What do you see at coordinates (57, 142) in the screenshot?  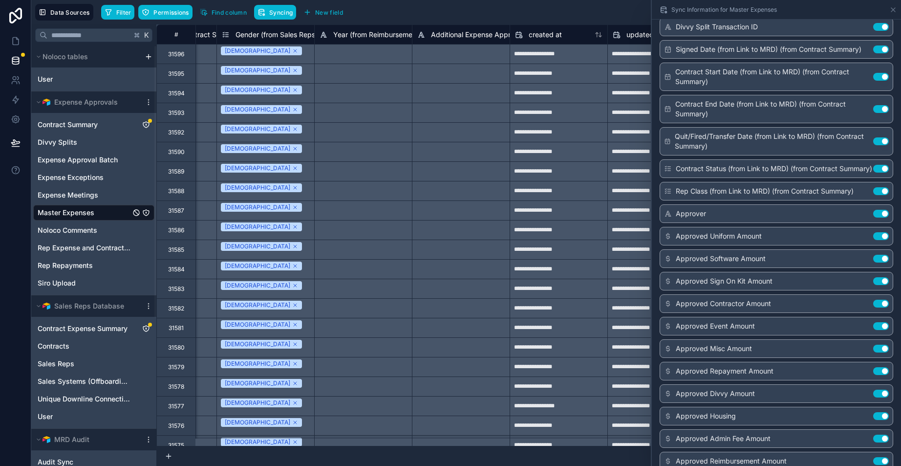 I see `span: Divvy Splits` at bounding box center [57, 142].